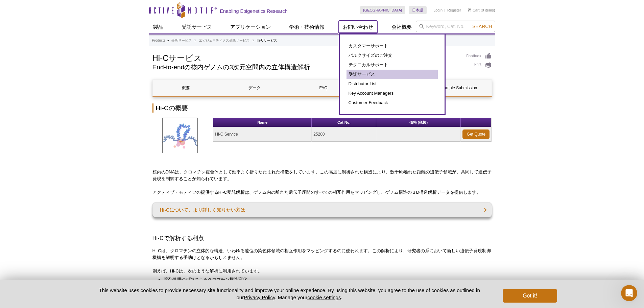 The height and width of the screenshot is (308, 644). What do you see at coordinates (438, 10) in the screenshot?
I see `a: Login` at bounding box center [438, 10].